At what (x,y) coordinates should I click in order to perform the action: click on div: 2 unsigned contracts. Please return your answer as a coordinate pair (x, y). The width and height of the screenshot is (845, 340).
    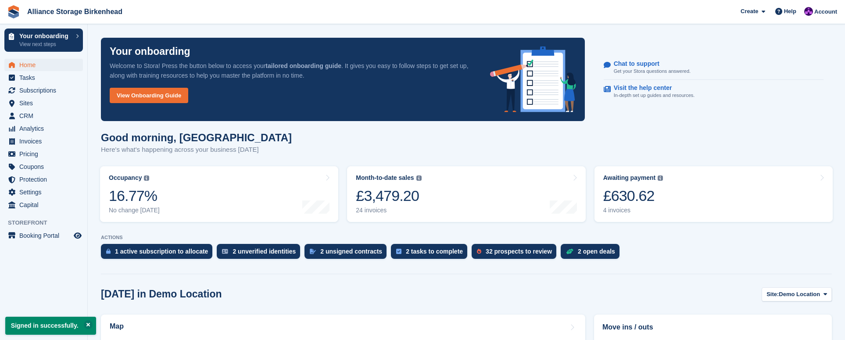
    Looking at the image, I should click on (351, 251).